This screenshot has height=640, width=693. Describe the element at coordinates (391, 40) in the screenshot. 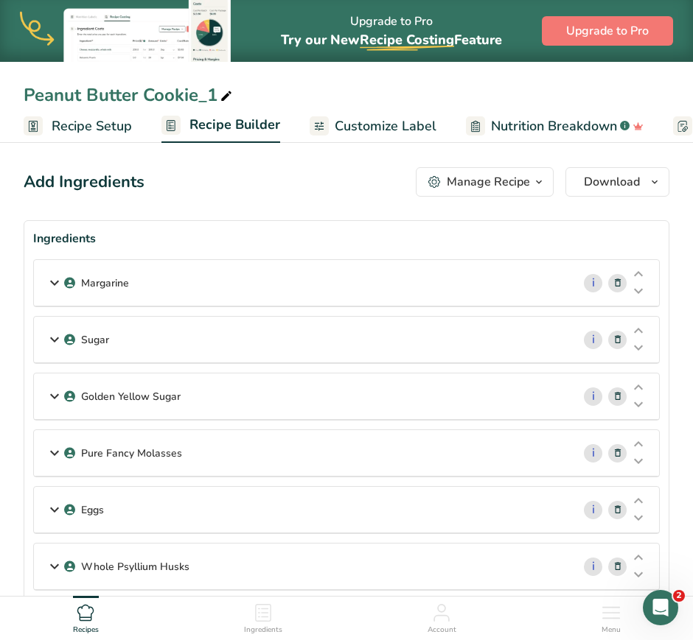

I see `span: Try our New Feature` at that location.